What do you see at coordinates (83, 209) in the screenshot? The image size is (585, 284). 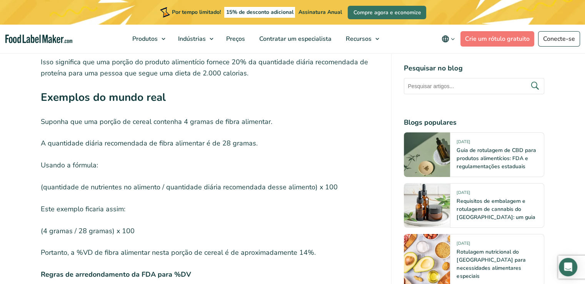 I see `font: Este exemplo ficaria assim:` at bounding box center [83, 209].